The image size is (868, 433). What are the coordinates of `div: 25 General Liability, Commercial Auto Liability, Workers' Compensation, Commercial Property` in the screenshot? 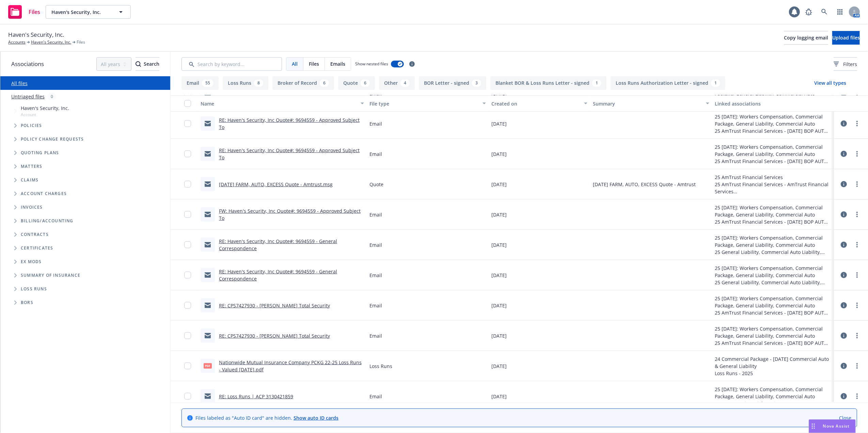 It's located at (773, 252).